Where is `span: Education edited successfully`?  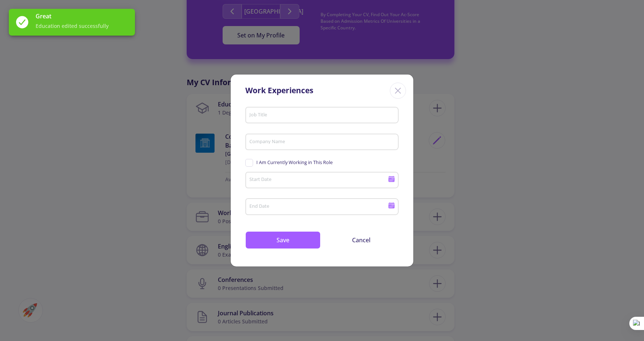
span: Education edited successfully is located at coordinates (82, 26).